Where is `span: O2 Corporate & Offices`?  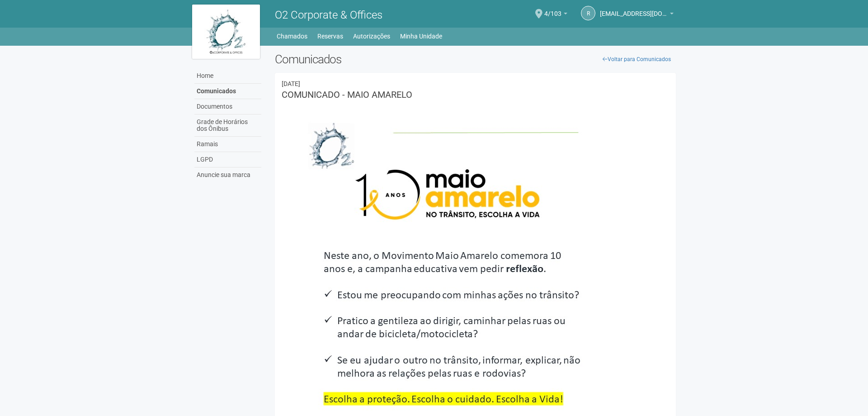
span: O2 Corporate & Offices is located at coordinates (329, 15).